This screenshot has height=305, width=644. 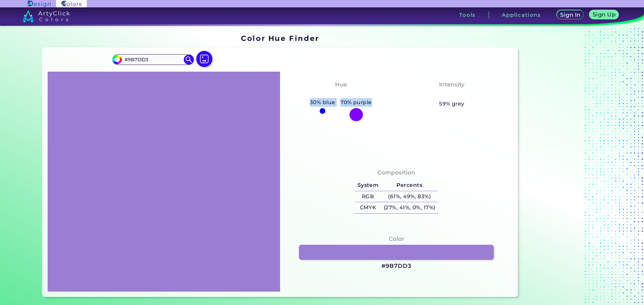 What do you see at coordinates (341, 85) in the screenshot?
I see `h4: Hue` at bounding box center [341, 85].